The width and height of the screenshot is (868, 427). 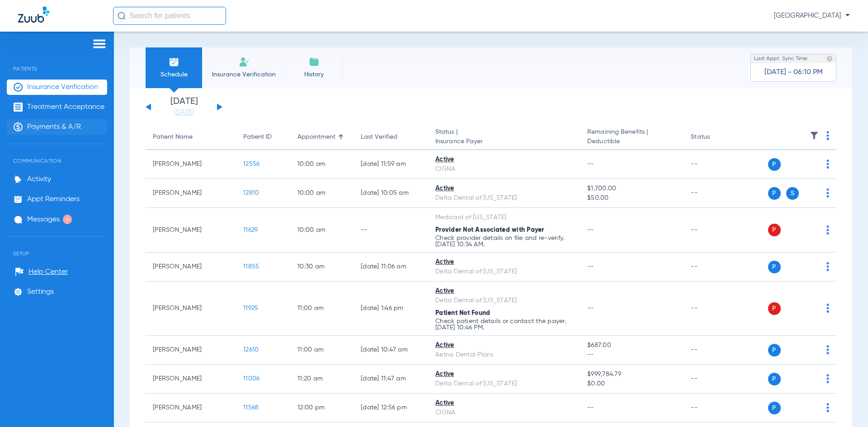 I want to click on span: $999,784.79, so click(x=631, y=375).